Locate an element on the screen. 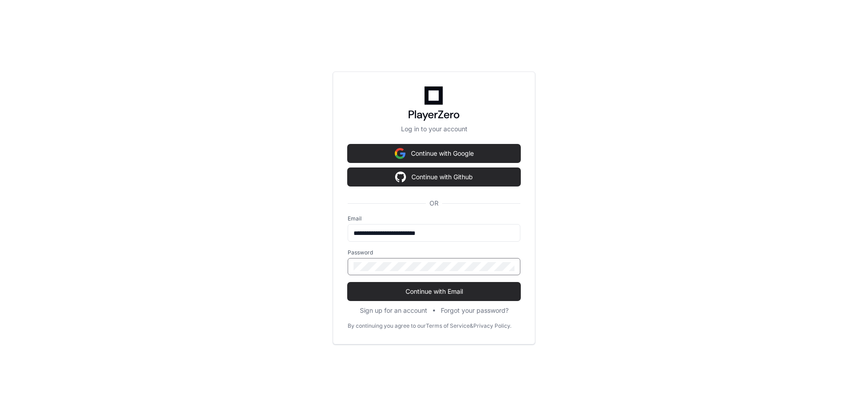  span: Continue with Email is located at coordinates (434, 291).